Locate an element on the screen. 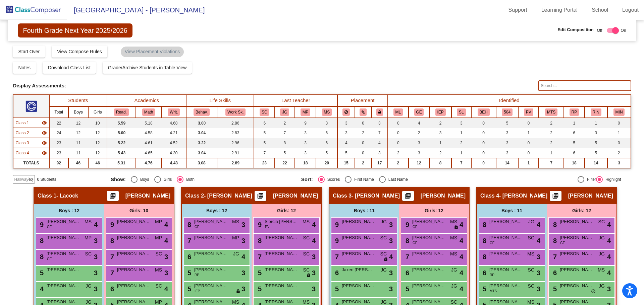 This screenshot has height=305, width=644. th: Gifted Education is located at coordinates (419, 112).